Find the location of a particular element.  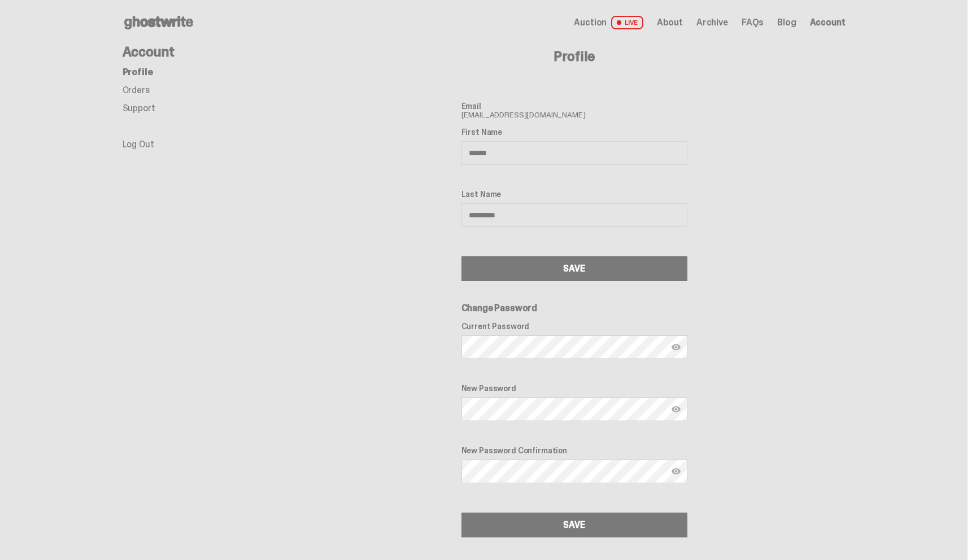

label: Email is located at coordinates (574, 106).